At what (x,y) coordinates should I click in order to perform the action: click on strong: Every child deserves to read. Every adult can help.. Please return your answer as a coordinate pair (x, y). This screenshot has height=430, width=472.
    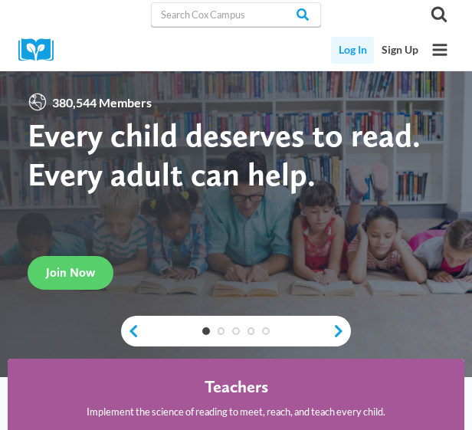
    Looking at the image, I should click on (224, 155).